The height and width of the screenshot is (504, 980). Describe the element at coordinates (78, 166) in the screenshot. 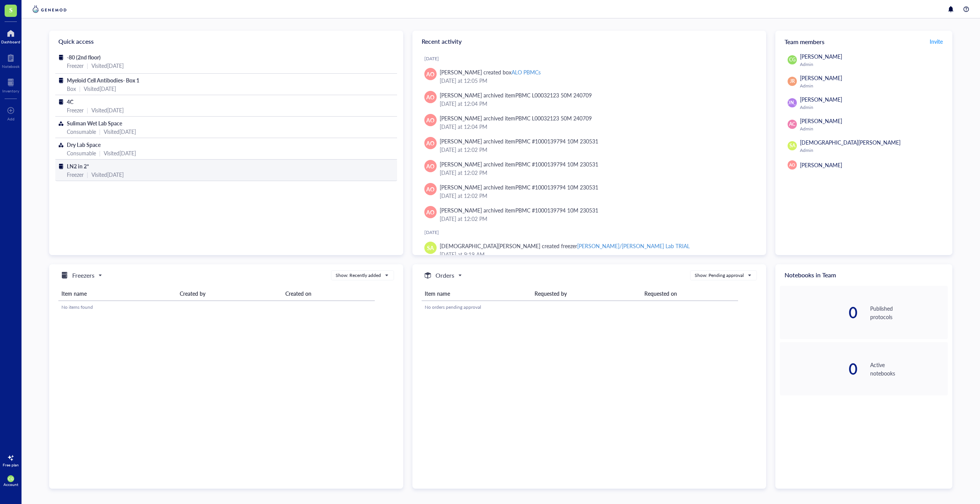

I see `span: LN2 in 2*` at that location.